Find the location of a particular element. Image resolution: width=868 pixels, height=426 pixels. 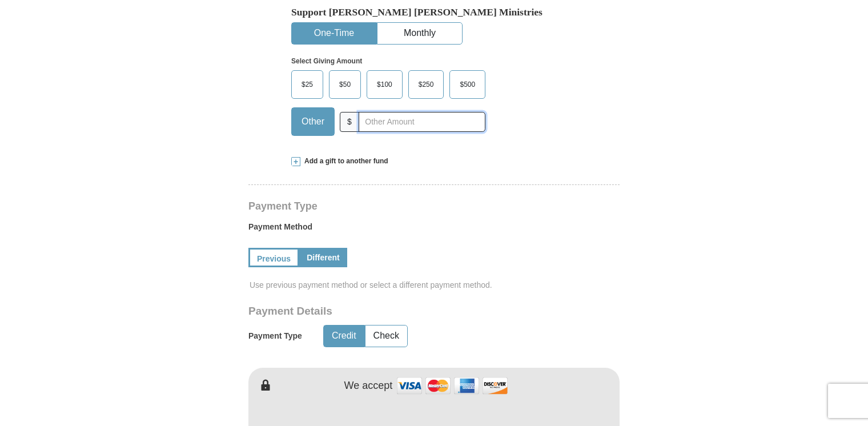

a: Previous is located at coordinates (274, 257).